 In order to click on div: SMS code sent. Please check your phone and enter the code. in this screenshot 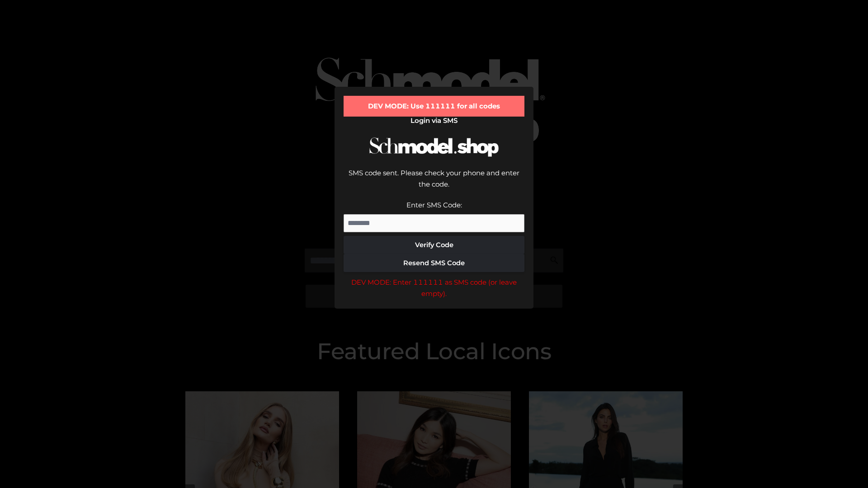, I will do `click(434, 183)`.